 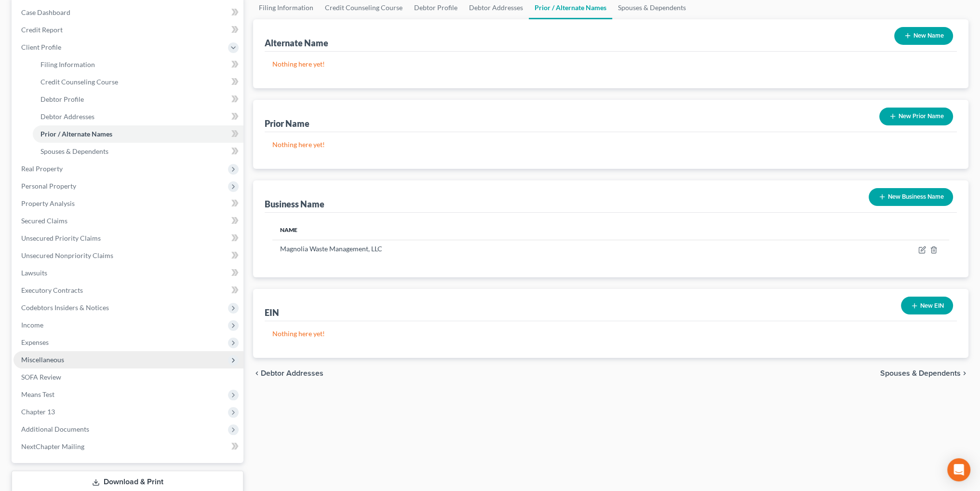 I want to click on span: Codebtors Insiders & Notices, so click(x=65, y=307).